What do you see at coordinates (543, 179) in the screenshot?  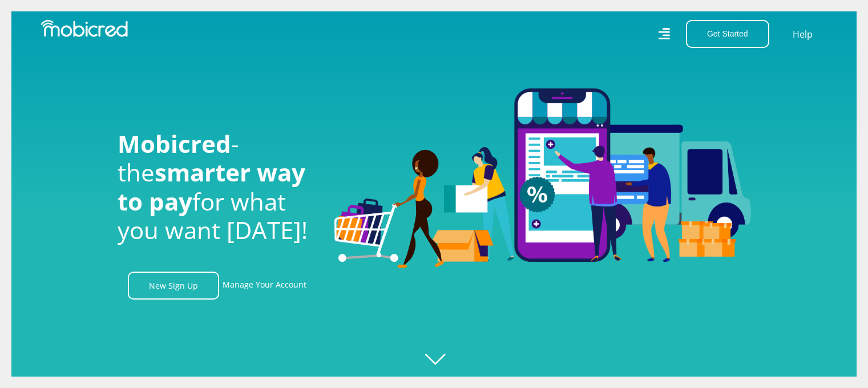 I see `img: Welcome to Mobicred` at bounding box center [543, 179].